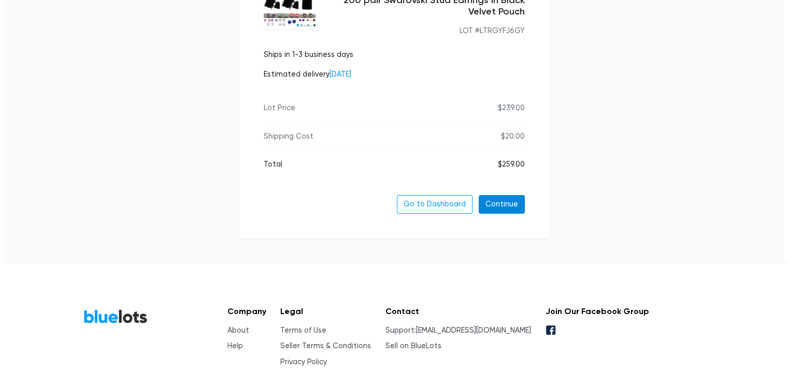 Image resolution: width=788 pixels, height=372 pixels. Describe the element at coordinates (435, 205) in the screenshot. I see `a: Go to Dashboard` at that location.